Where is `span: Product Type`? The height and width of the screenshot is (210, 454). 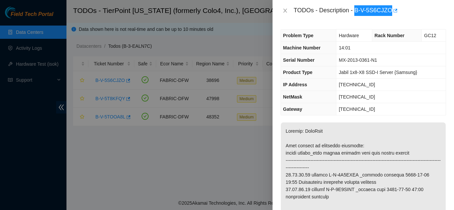
span: Product Type is located at coordinates (298, 72).